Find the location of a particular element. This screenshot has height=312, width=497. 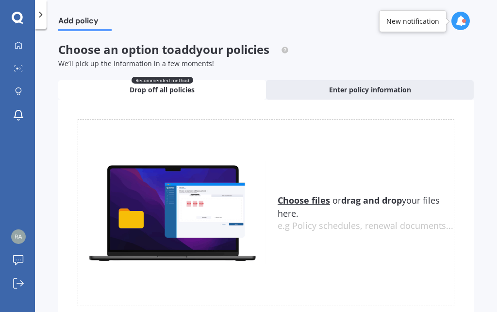

div: e.g Policy schedules, renewal documents... is located at coordinates (366, 226).